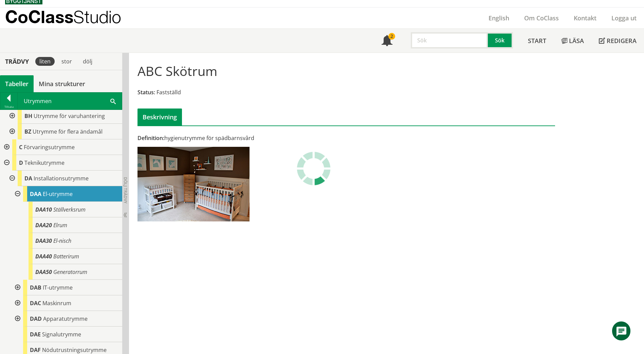 The image size is (644, 354). Describe the element at coordinates (387, 41) in the screenshot. I see `a: 2` at that location.